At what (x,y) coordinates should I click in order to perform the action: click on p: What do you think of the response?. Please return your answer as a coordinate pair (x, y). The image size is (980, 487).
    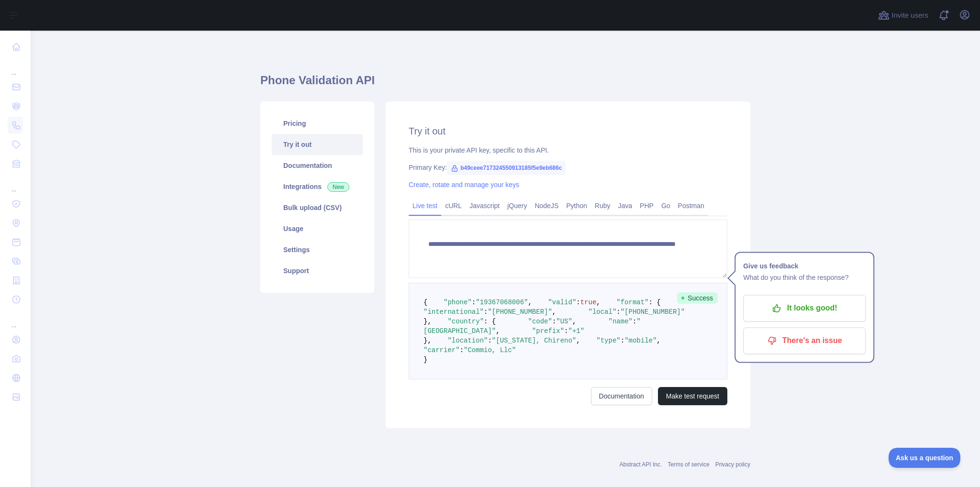
    Looking at the image, I should click on (804, 278).